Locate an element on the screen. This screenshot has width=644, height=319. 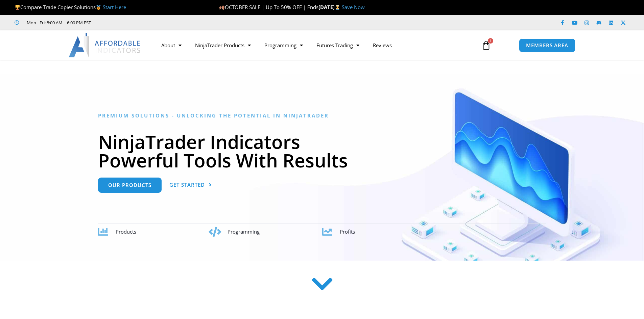
span: Programming is located at coordinates (243, 232).